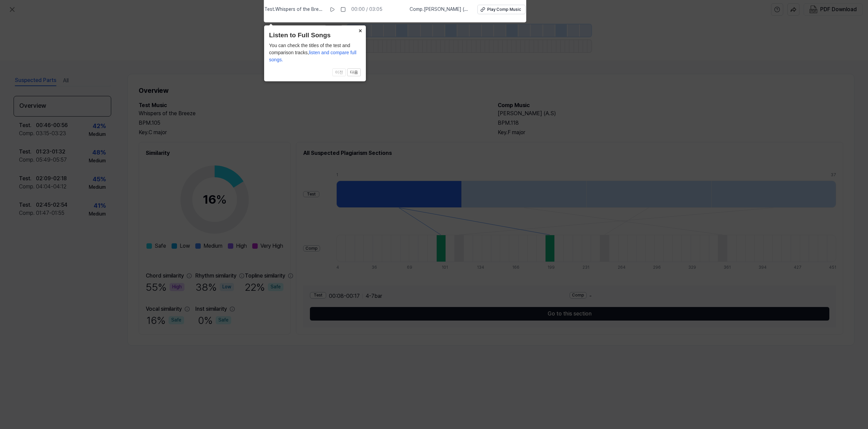 This screenshot has height=429, width=868. What do you see at coordinates (360, 30) in the screenshot?
I see `button: Close` at bounding box center [360, 30].